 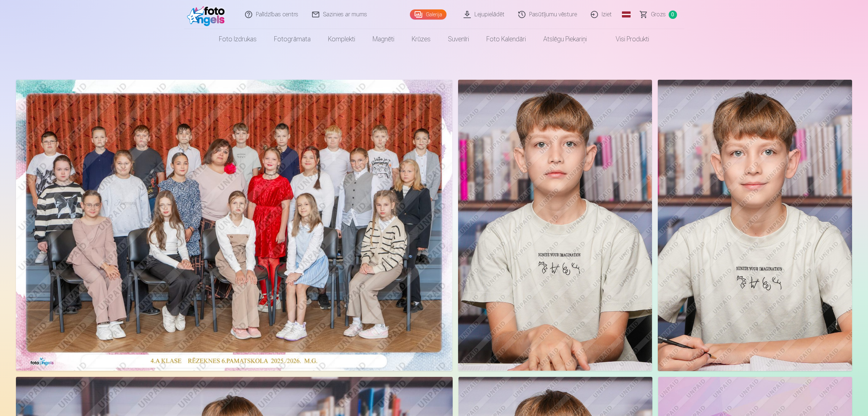 I want to click on a: Komplekti, so click(x=341, y=39).